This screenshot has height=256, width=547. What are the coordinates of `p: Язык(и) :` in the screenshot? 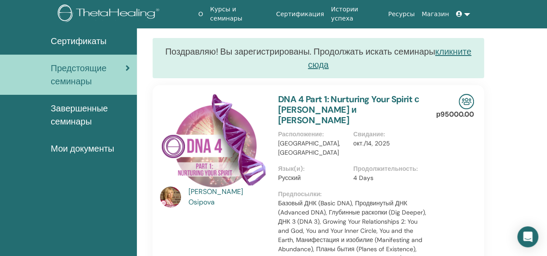 It's located at (313, 169).